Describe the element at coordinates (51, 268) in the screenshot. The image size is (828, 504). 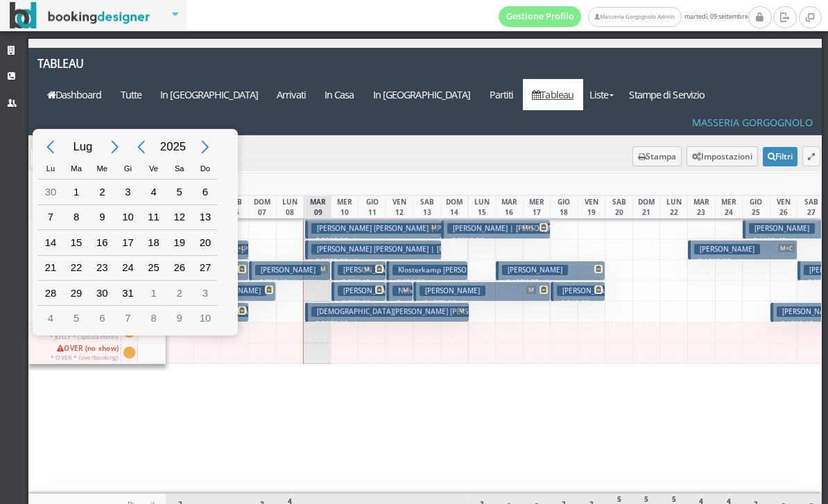
I see `div: 21` at that location.